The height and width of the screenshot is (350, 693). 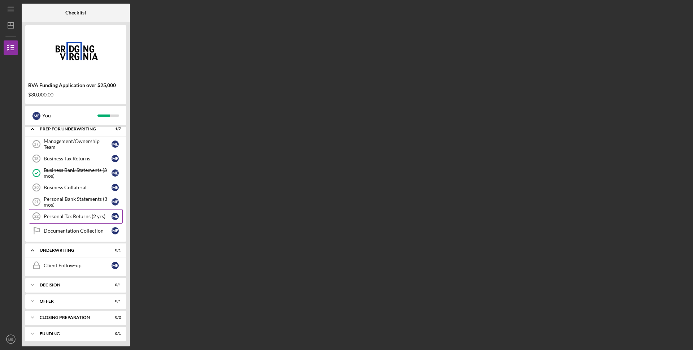 I want to click on a: Business Bank Statements (3 mos)ME, so click(x=76, y=173).